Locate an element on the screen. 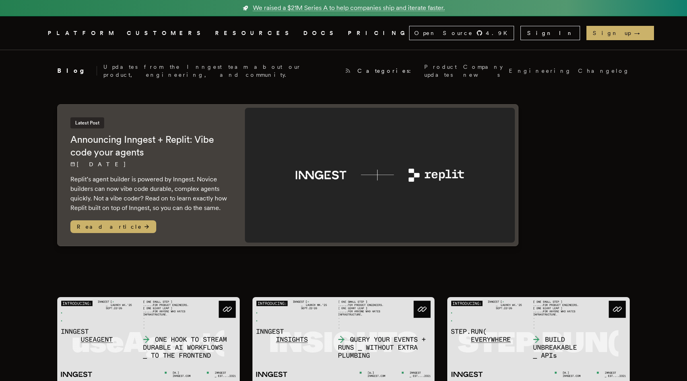  h2: Blog is located at coordinates (77, 71).